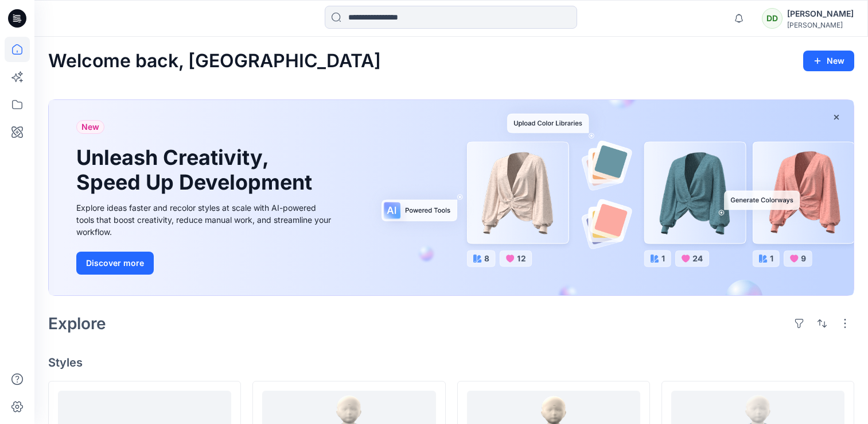 Image resolution: width=868 pixels, height=424 pixels. What do you see at coordinates (451, 362) in the screenshot?
I see `h4: Styles` at bounding box center [451, 362].